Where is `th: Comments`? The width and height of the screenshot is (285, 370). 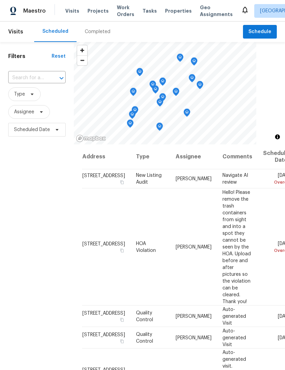
th: Comments is located at coordinates (237, 157).